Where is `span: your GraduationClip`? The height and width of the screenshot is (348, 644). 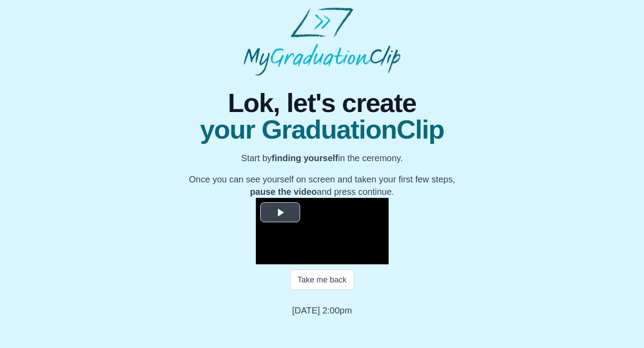
span: your GraduationClip is located at coordinates (322, 130).